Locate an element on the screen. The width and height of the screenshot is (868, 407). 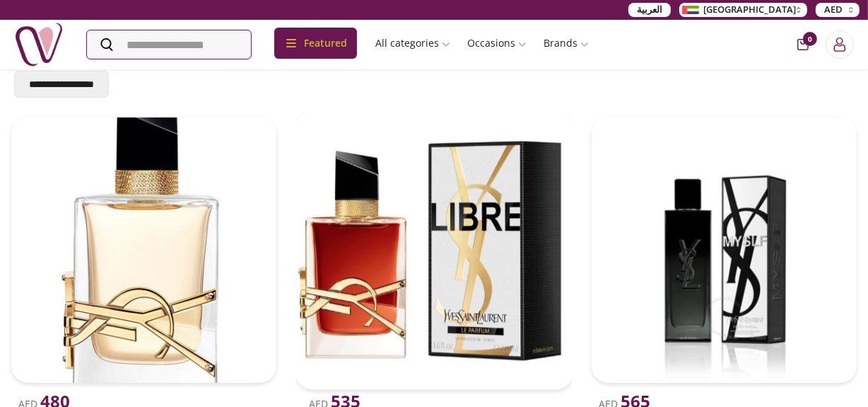
a: Occasions is located at coordinates (497, 43).